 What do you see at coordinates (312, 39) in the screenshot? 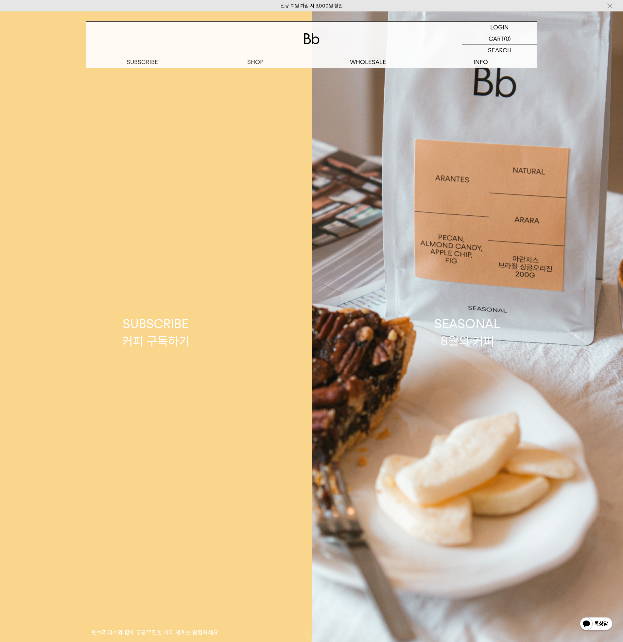
I see `img: 로고` at bounding box center [312, 39].